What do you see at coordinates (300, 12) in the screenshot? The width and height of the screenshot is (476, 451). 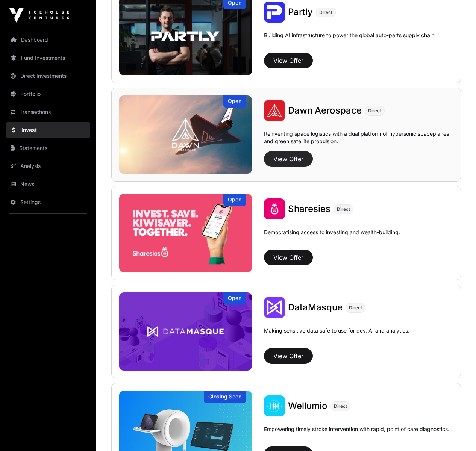 I see `a: Partly` at bounding box center [300, 12].